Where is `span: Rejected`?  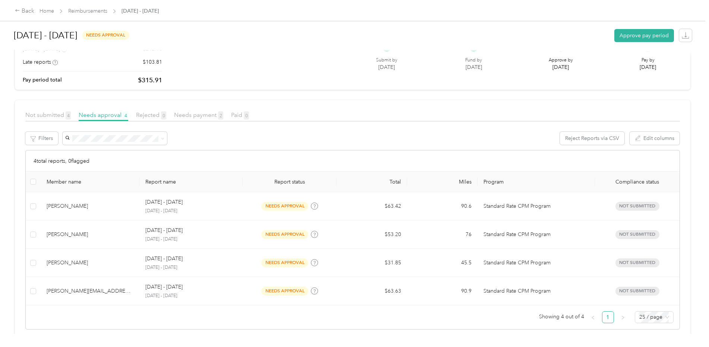
span: Rejected is located at coordinates (151, 115).